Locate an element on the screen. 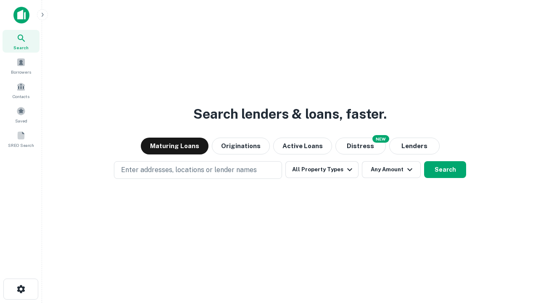 This screenshot has height=303, width=538. button: Search is located at coordinates (445, 169).